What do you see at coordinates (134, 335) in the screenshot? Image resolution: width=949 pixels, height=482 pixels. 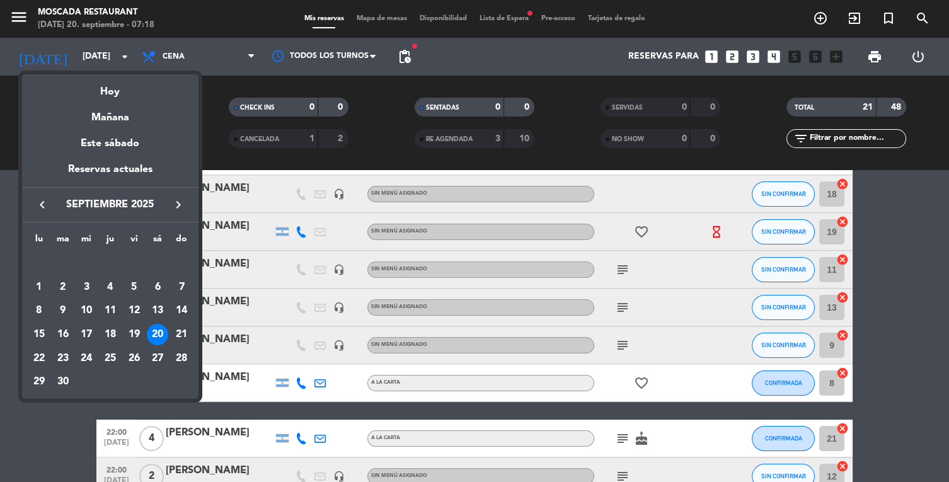 I see `div: 19` at bounding box center [134, 335].